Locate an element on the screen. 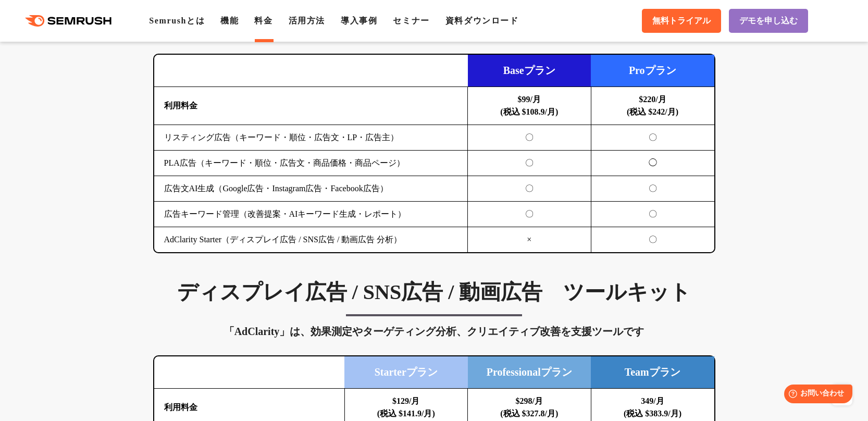  span: デモを申し込む is located at coordinates (769, 21).